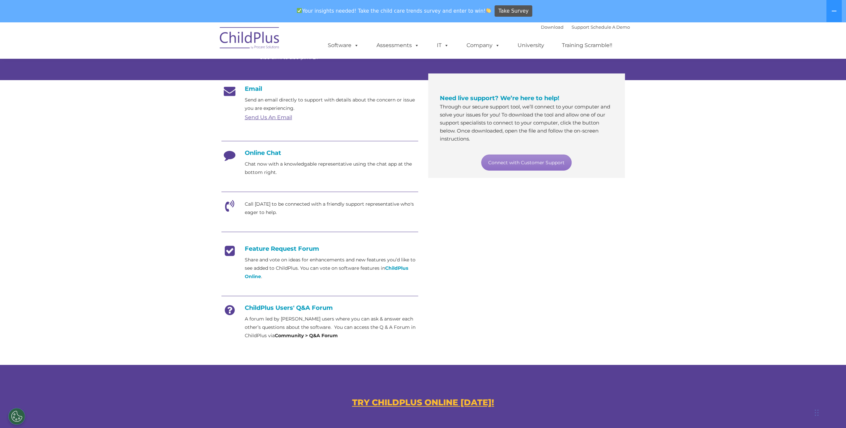 This screenshot has height=428, width=846. Describe the element at coordinates (343, 45) in the screenshot. I see `a: Software` at that location.